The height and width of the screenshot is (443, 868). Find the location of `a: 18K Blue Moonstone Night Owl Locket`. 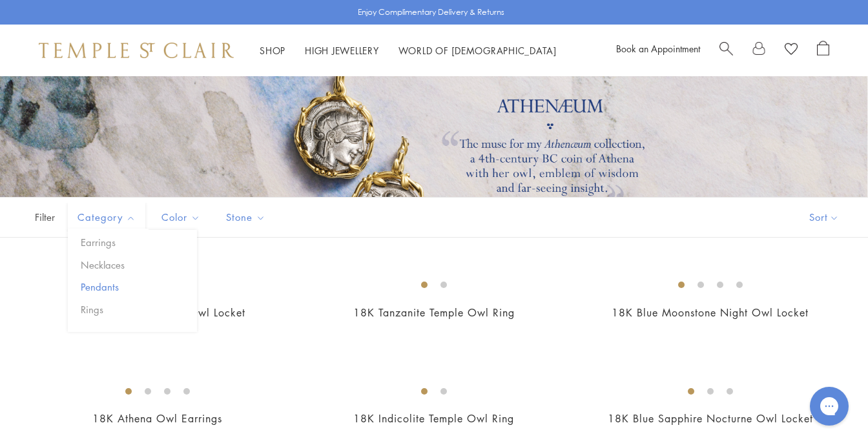

a: 18K Blue Moonstone Night Owl Locket is located at coordinates (710, 313).